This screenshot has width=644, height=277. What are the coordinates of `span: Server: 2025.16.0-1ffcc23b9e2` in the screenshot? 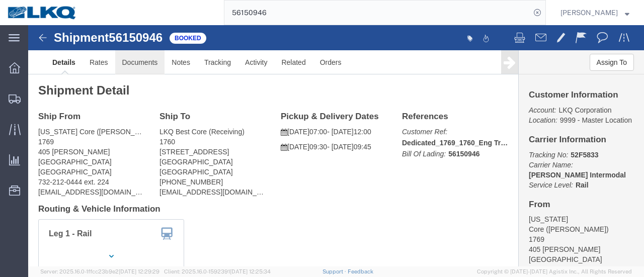 It's located at (100, 271).